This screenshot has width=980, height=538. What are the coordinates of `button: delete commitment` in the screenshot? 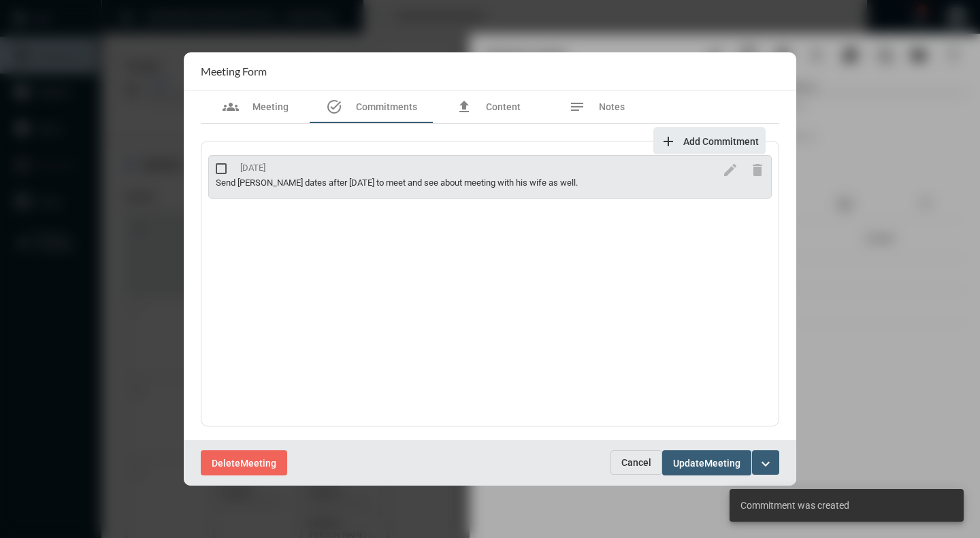 It's located at (757, 169).